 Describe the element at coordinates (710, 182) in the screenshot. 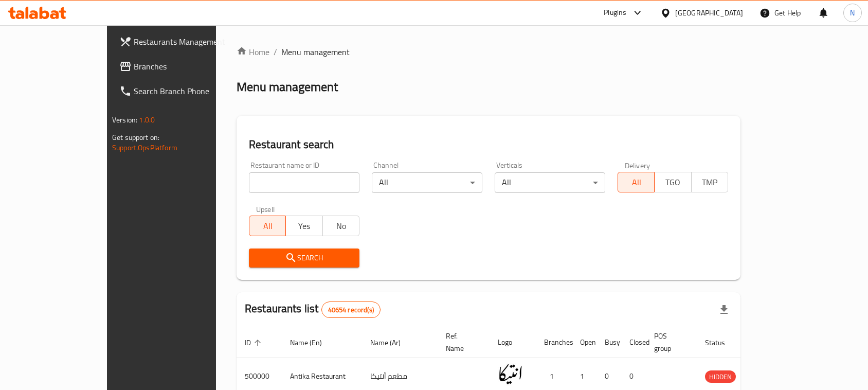

I see `button: TMP` at that location.